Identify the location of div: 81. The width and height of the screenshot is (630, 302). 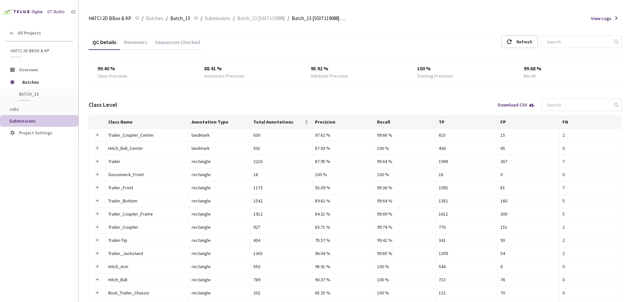
(529, 187).